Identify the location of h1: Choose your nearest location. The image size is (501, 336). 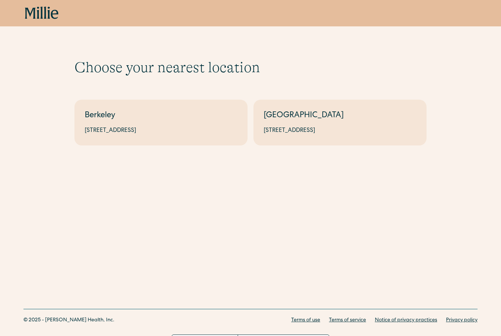
(250, 67).